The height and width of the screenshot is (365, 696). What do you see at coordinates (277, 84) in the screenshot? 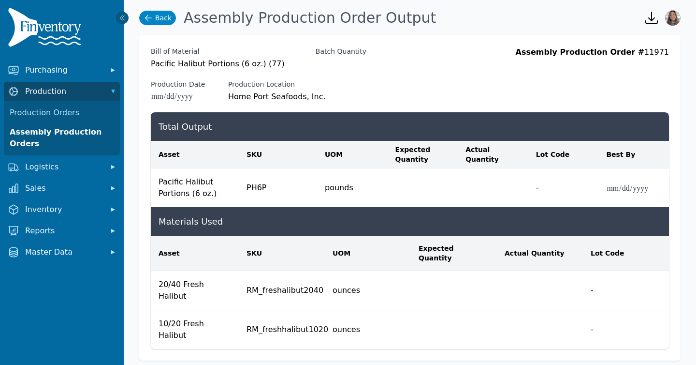
I see `label: Production Location` at bounding box center [277, 84].